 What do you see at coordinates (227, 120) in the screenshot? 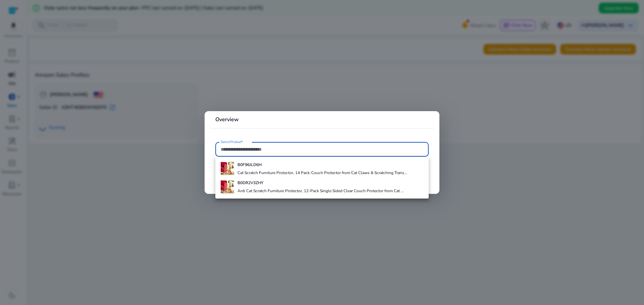
I see `b: Overview` at bounding box center [227, 120].